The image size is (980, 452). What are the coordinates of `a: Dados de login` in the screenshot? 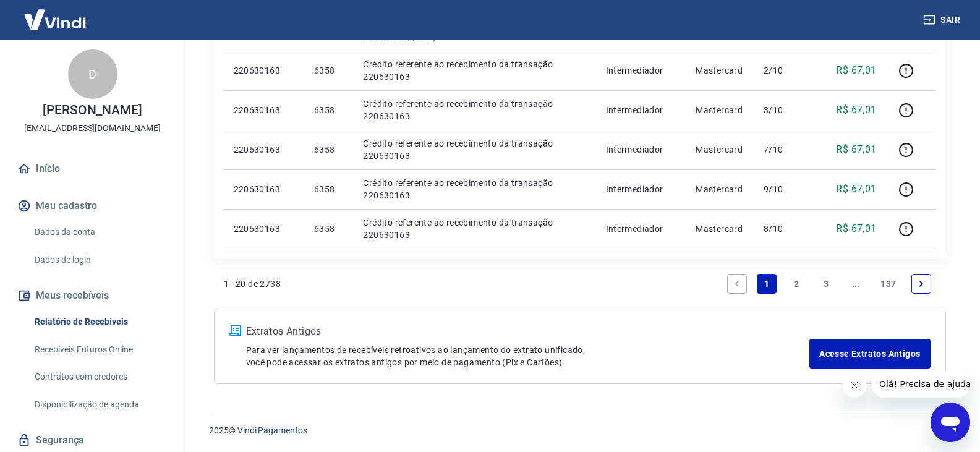 It's located at (100, 259).